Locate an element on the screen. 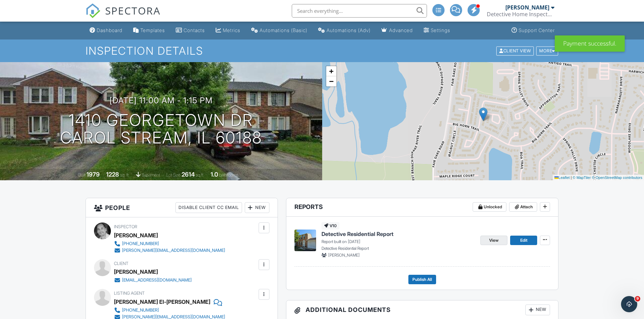 The height and width of the screenshot is (319, 644). span: Client is located at coordinates (121, 263).